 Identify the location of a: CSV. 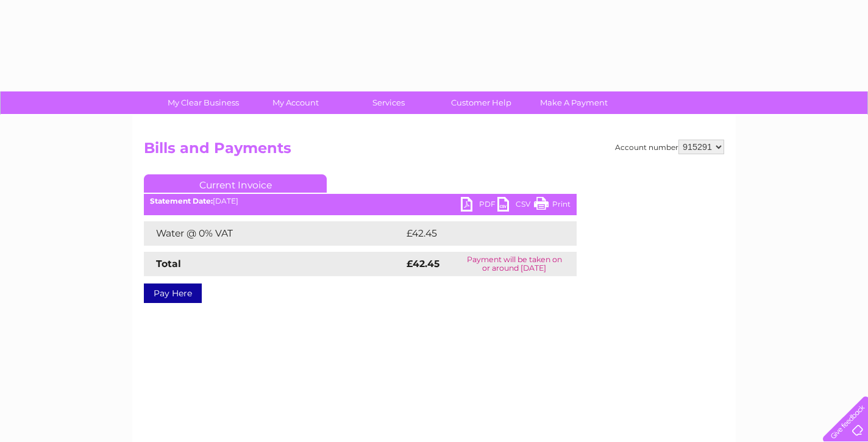
(516, 205).